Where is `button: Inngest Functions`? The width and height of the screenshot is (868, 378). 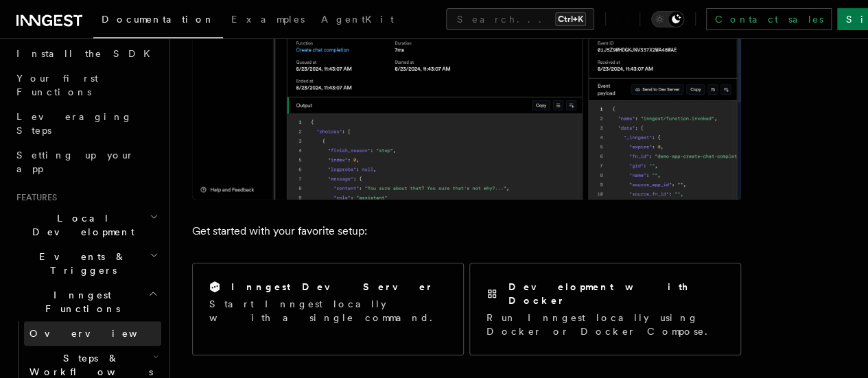 button: Inngest Functions is located at coordinates (86, 302).